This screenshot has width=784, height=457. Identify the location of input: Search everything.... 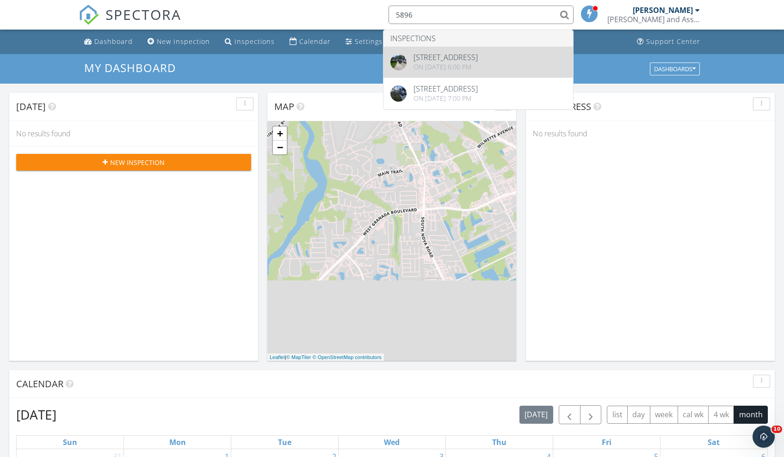
(481, 15).